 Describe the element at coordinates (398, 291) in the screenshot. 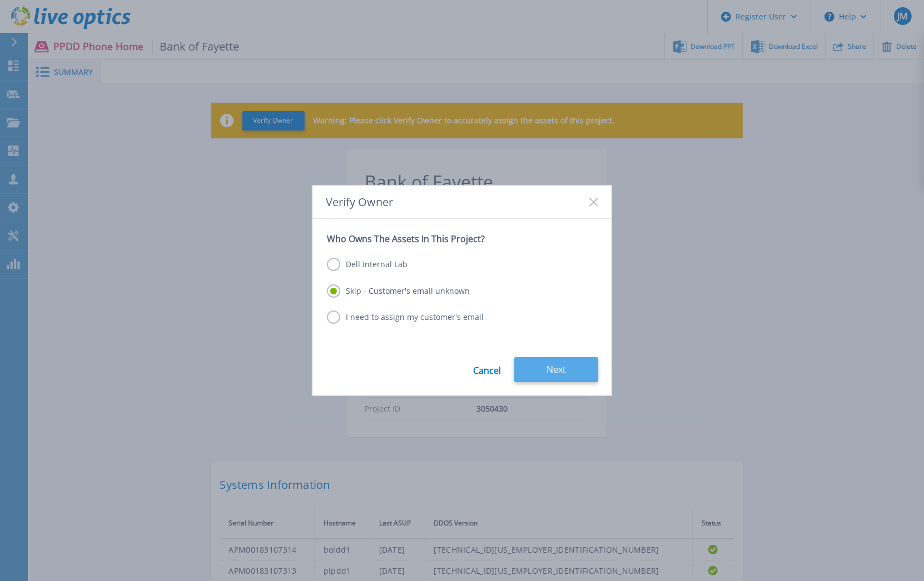

I see `label: Skip - Customer's email unknown` at that location.